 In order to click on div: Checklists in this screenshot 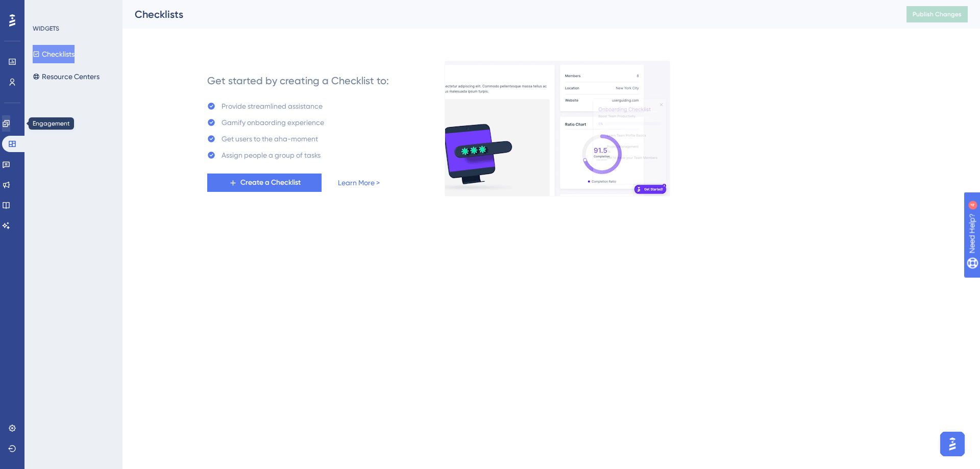, I will do `click(508, 14)`.